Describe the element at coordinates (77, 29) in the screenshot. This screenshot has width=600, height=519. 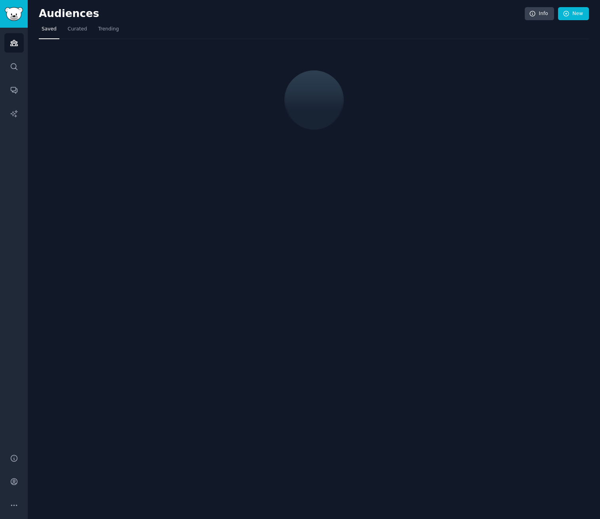
I see `span: Curated` at that location.